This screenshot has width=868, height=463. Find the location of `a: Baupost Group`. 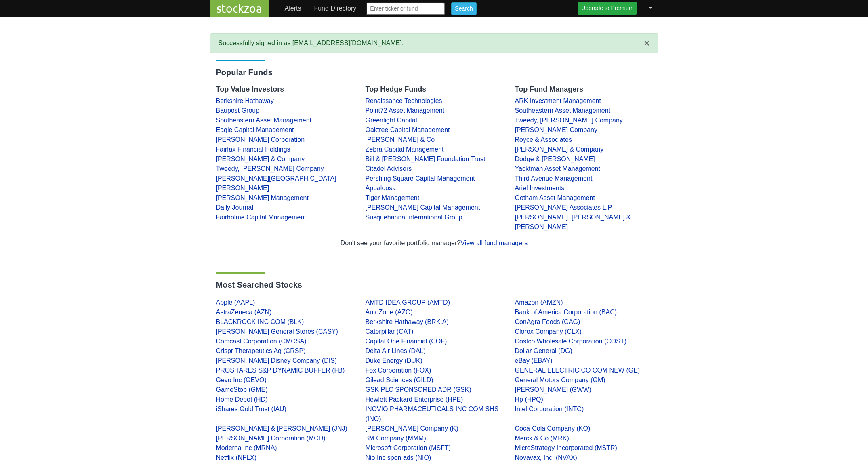

a: Baupost Group is located at coordinates (238, 110).